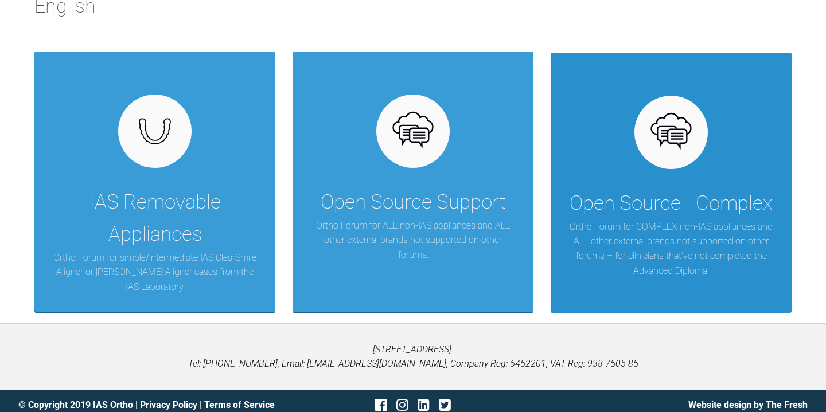 This screenshot has height=412, width=826. Describe the element at coordinates (671, 249) in the screenshot. I see `p: Ortho Forum for COMPLEX non-IAS appliances and ALL other external brands not supported on other f...` at that location.